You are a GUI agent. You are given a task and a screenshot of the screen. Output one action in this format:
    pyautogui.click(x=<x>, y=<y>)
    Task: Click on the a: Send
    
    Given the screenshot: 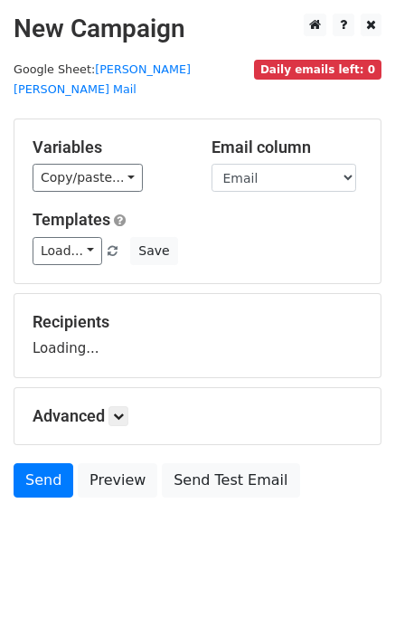 What is the action you would take?
    pyautogui.click(x=43, y=480)
    